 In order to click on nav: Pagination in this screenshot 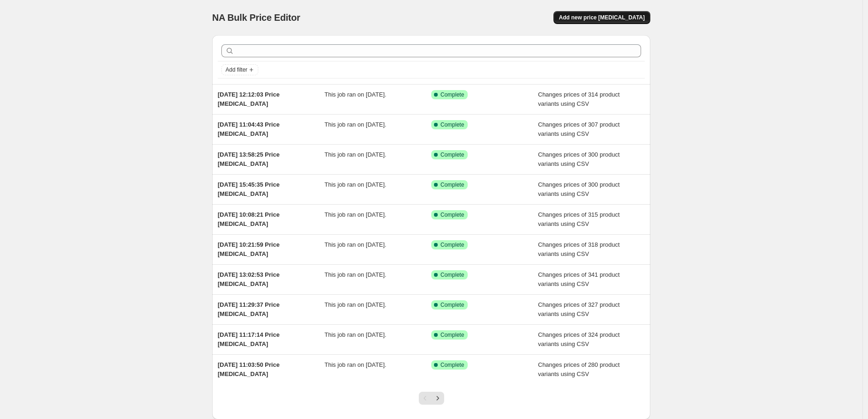, I will do `click(432, 398)`.